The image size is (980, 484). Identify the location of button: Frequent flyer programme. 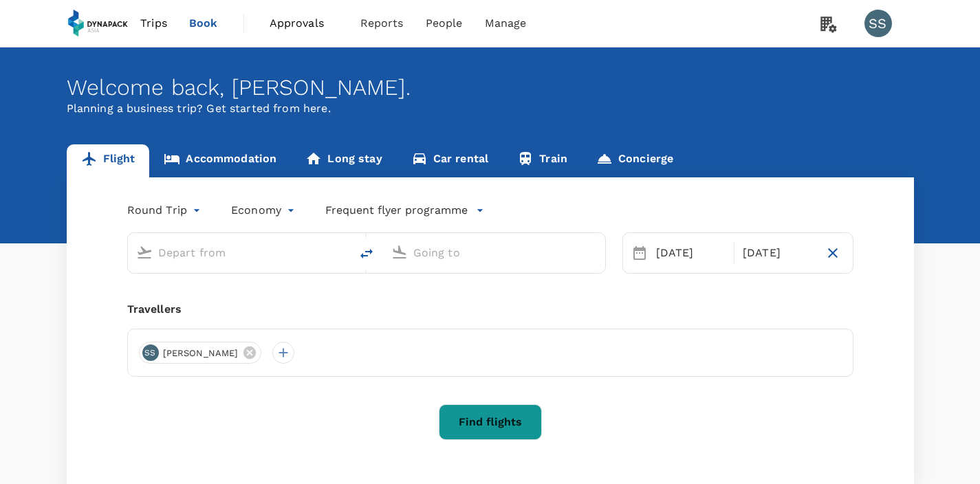
(404, 210).